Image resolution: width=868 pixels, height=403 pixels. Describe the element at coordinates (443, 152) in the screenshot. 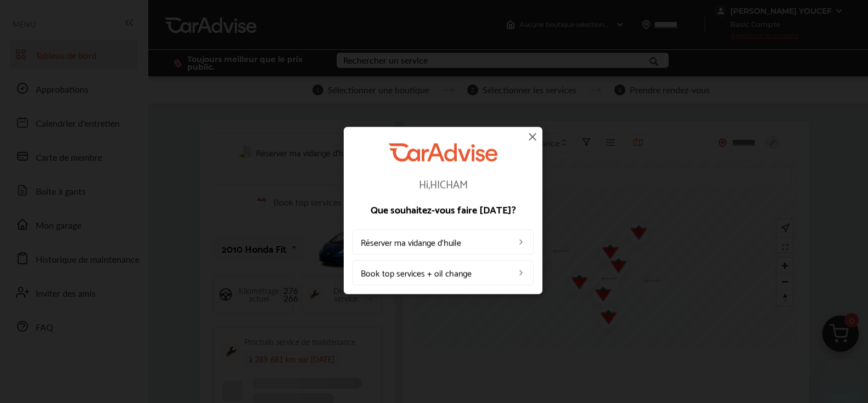

I see `img: CarAdvise Logo` at that location.